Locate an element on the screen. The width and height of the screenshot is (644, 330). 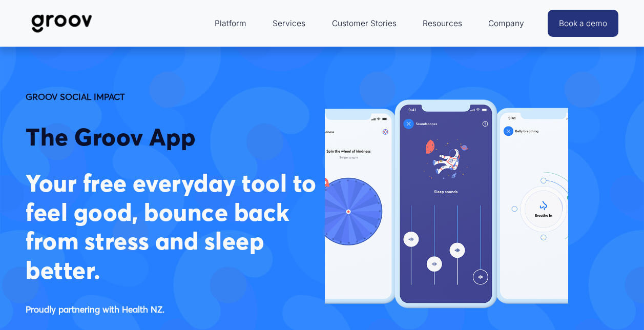
a: Book a demo is located at coordinates (583, 23).